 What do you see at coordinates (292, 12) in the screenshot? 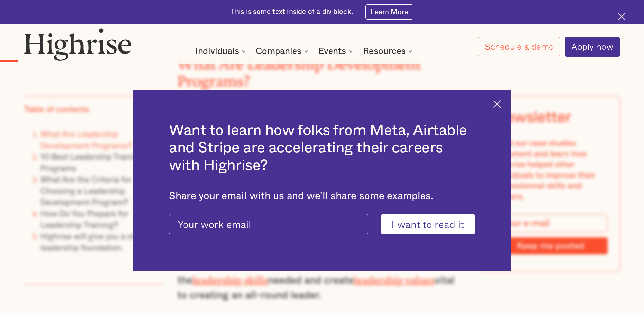
I see `div: This is some text inside of a div block.` at bounding box center [292, 12].